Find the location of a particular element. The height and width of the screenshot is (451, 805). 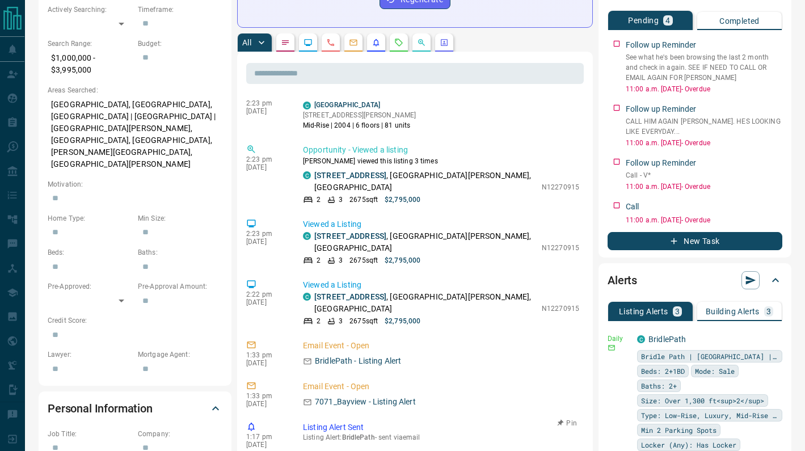

p: Lawyer: is located at coordinates (90, 355).